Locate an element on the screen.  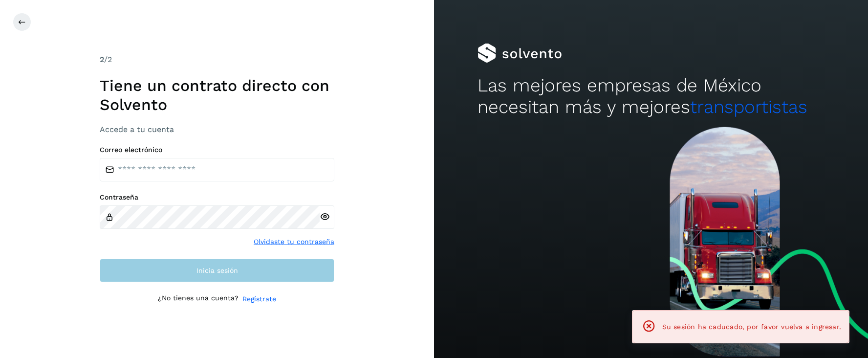
h2: Las mejores empresas de México necesitan más y mejores is located at coordinates (651, 96).